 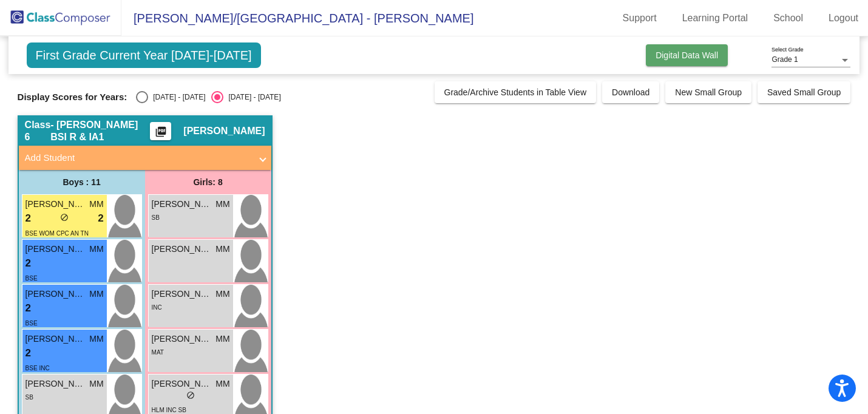 I want to click on mat-panel-title: Add Student, so click(x=138, y=158).